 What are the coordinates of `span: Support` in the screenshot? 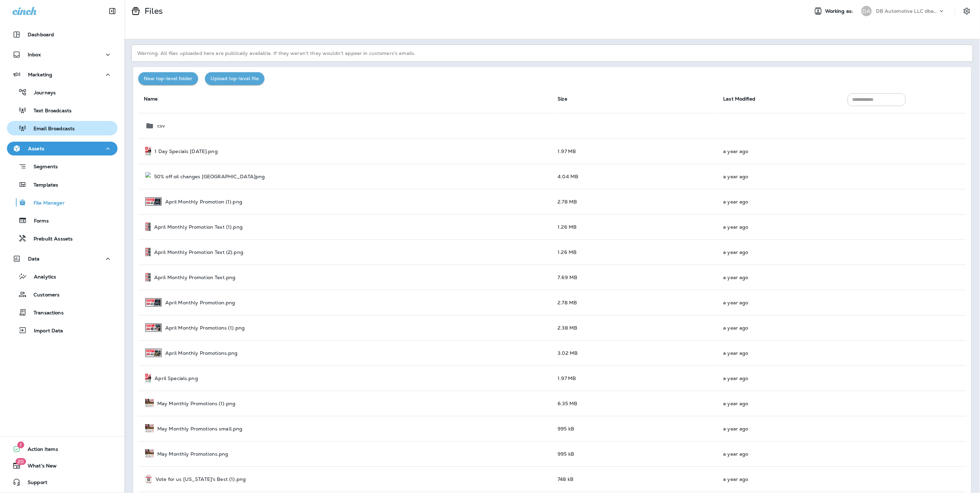 It's located at (34, 484).